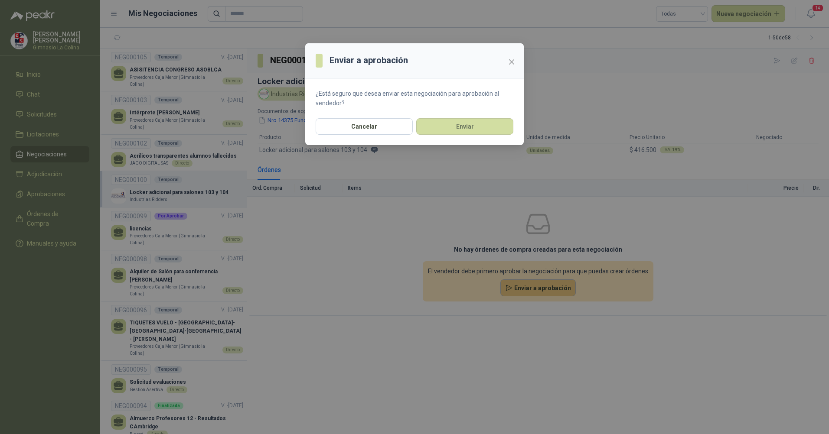 The height and width of the screenshot is (434, 829). What do you see at coordinates (512, 62) in the screenshot?
I see `button: Close` at bounding box center [512, 62].